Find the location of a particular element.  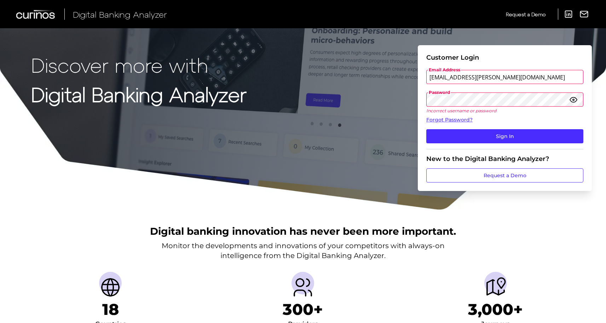

strong: Digital Banking Analyzer is located at coordinates (139, 94).